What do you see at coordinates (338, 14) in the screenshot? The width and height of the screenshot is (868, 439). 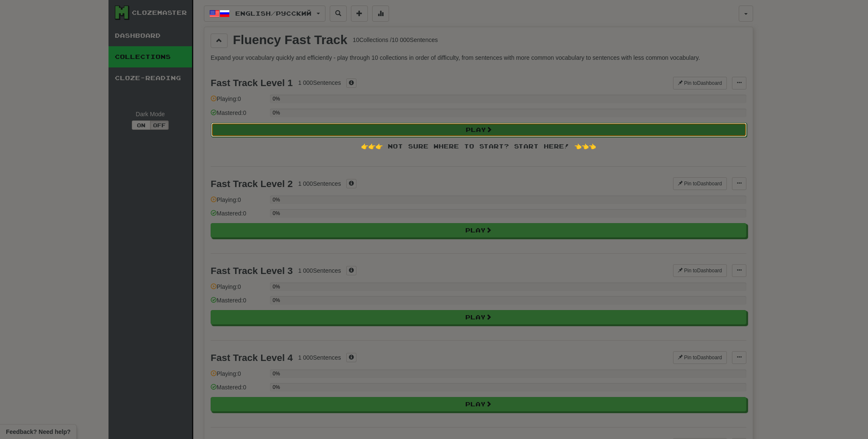 I see `button: Search sentences` at bounding box center [338, 14].